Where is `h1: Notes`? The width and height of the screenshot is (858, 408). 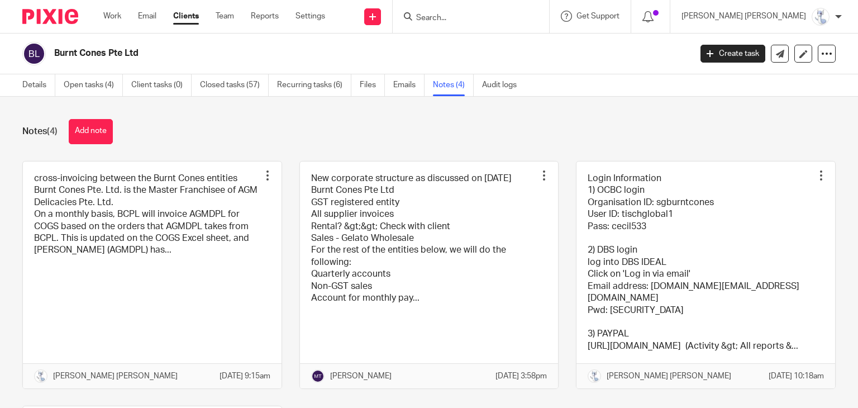
h1: Notes is located at coordinates (40, 131).